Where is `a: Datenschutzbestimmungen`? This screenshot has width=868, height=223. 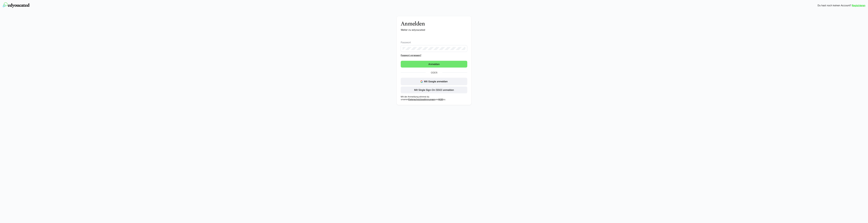
a: Datenschutzbestimmungen is located at coordinates (422, 99).